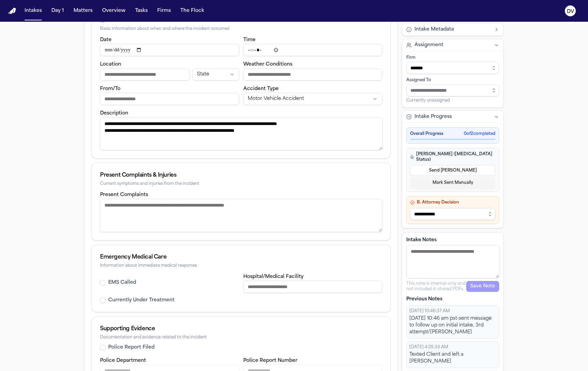 The width and height of the screenshot is (588, 371). What do you see at coordinates (192, 11) in the screenshot?
I see `a: The Flock` at bounding box center [192, 11].